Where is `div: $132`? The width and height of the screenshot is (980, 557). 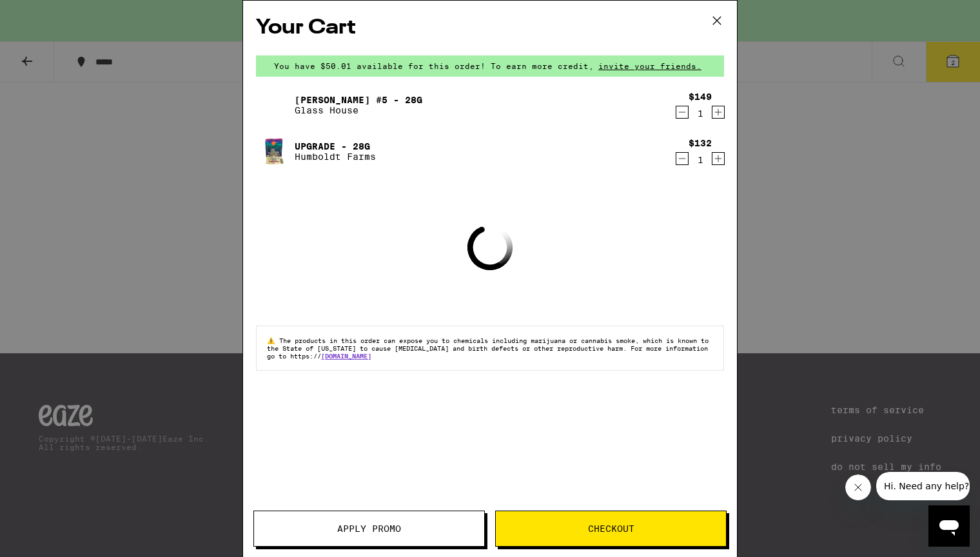 div: $132 is located at coordinates (700, 143).